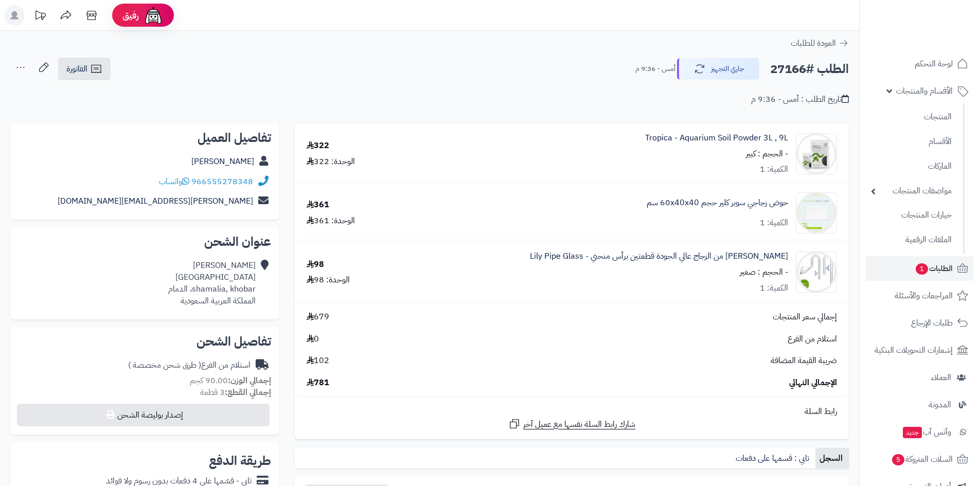 The width and height of the screenshot is (980, 486). What do you see at coordinates (912, 240) in the screenshot?
I see `a: الملفات الرقمية` at bounding box center [912, 240].